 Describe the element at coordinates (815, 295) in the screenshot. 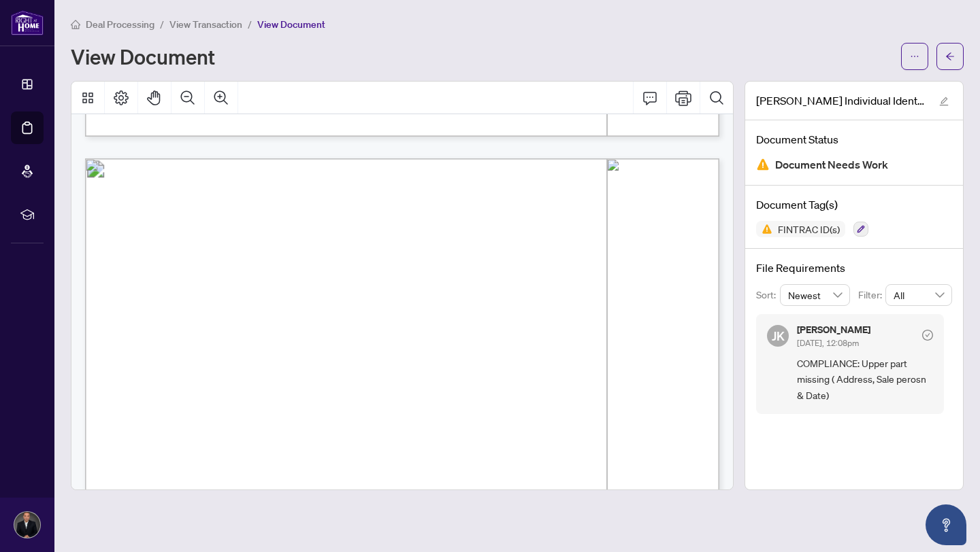

I see `span: Newest` at that location.